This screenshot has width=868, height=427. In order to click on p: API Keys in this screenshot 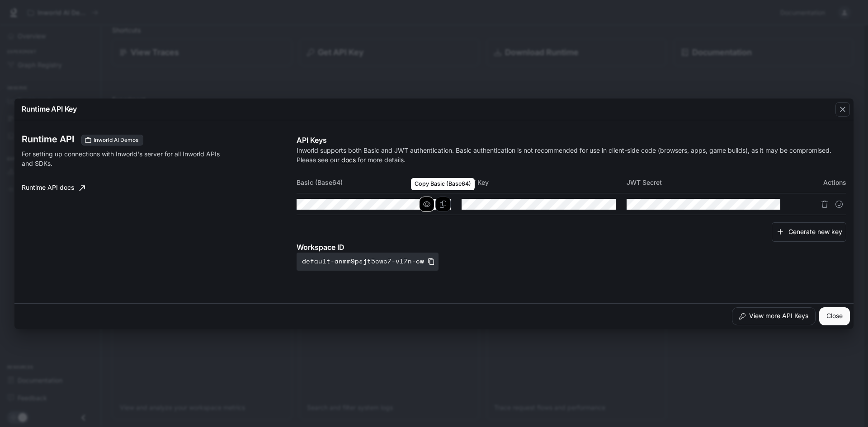, I will do `click(571, 141)`.